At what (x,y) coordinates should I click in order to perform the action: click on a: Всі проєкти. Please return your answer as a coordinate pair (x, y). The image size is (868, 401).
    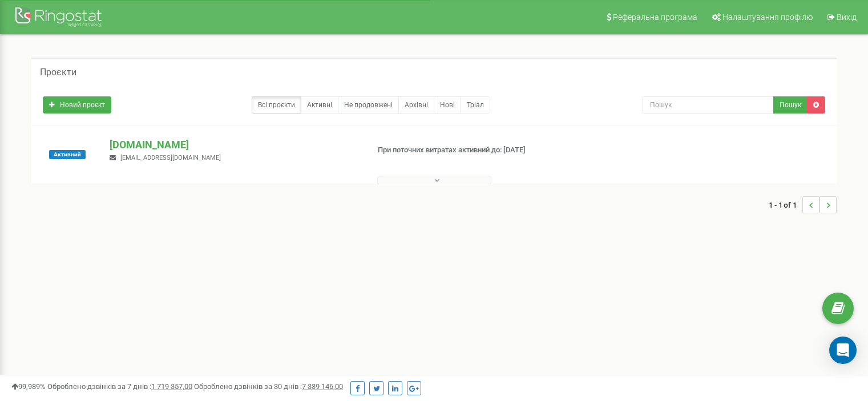
    Looking at the image, I should click on (276, 105).